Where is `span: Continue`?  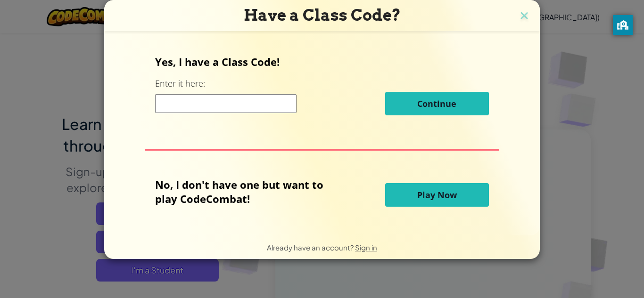
span: Continue is located at coordinates (436, 104).